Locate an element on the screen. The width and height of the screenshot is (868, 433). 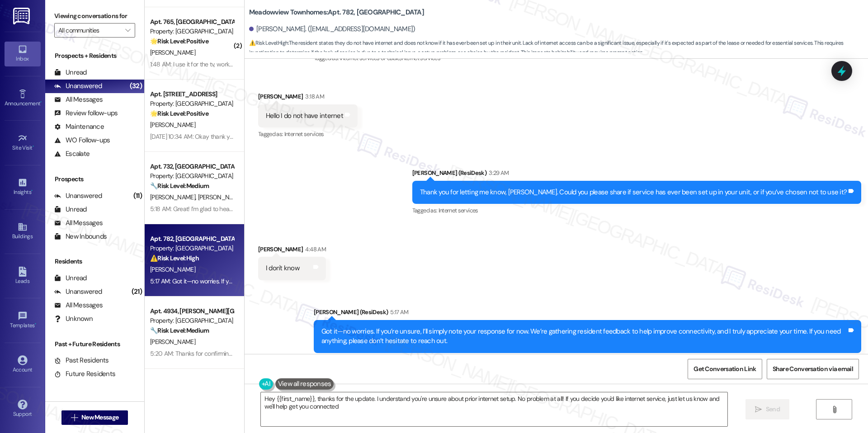
div: Future Residents is located at coordinates (85, 374).